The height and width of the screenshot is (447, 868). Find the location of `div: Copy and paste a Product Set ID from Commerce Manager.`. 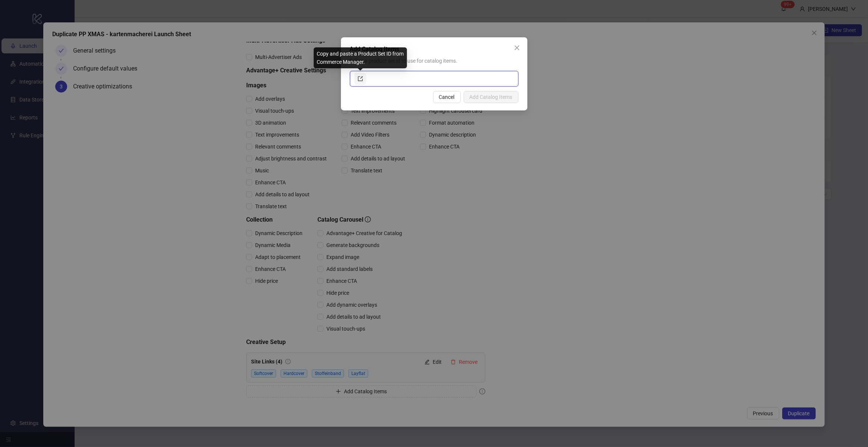

div: Copy and paste a Product Set ID from Commerce Manager. is located at coordinates (360, 58).